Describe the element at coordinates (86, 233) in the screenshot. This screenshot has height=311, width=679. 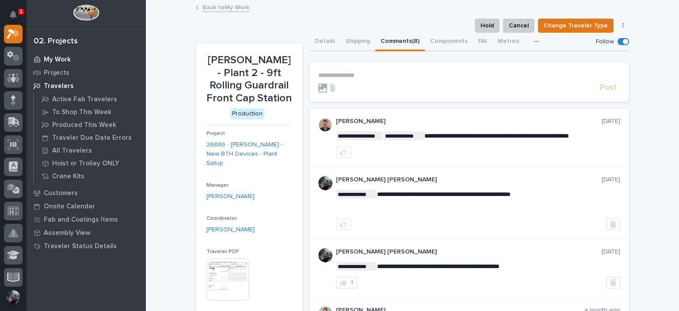
I see `a: Assembly View` at that location.